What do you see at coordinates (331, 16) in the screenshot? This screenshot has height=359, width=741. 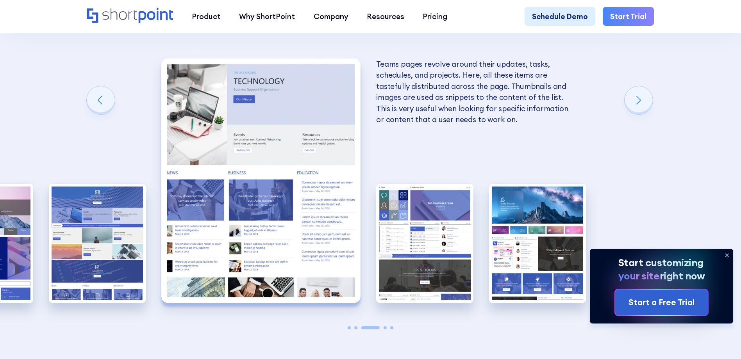 I see `a: Company` at bounding box center [331, 16].